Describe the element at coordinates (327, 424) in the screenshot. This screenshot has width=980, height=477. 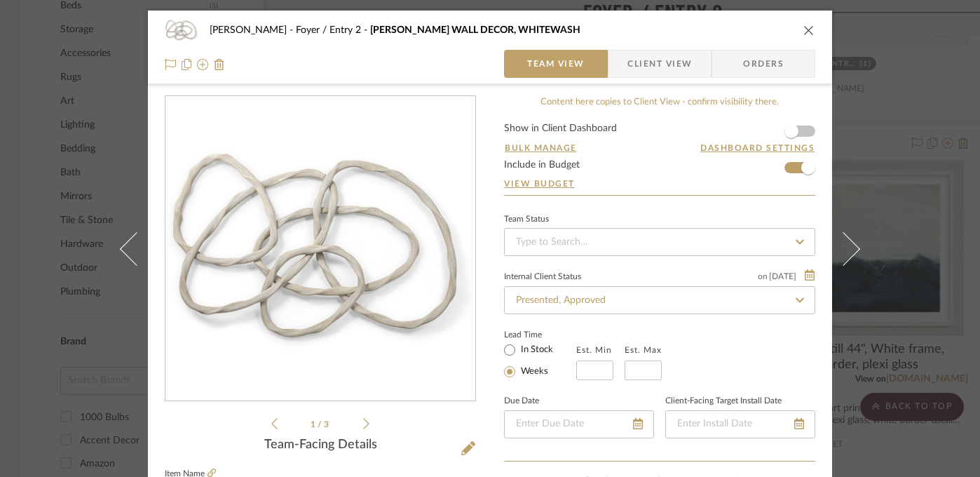
I see `span: 3` at that location.